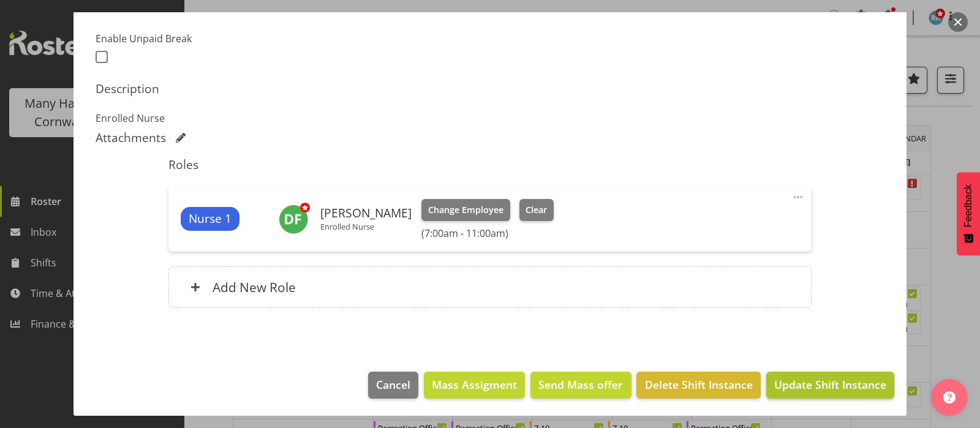 This screenshot has width=980, height=428. Describe the element at coordinates (581, 385) in the screenshot. I see `span: Send Mass offer` at that location.